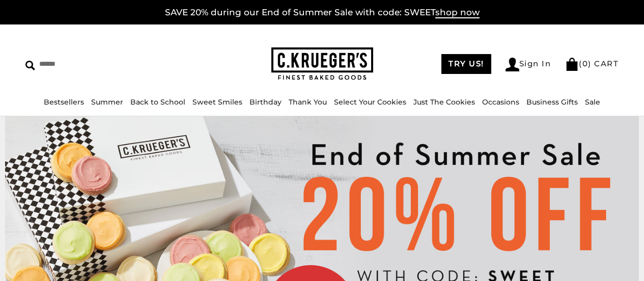  I want to click on span: shop now, so click(457, 13).